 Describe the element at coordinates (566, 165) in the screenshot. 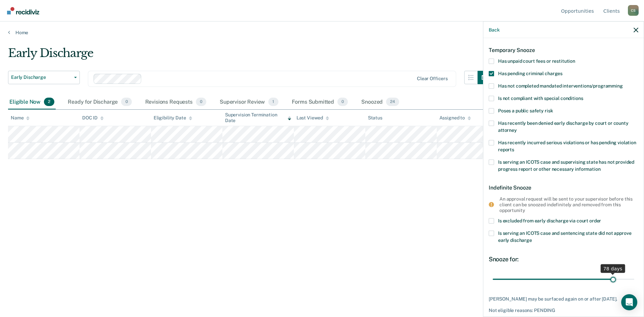

I see `span: Is serving an ICOTS case and supervising state has not provided progress report or other necessar...` at that location.